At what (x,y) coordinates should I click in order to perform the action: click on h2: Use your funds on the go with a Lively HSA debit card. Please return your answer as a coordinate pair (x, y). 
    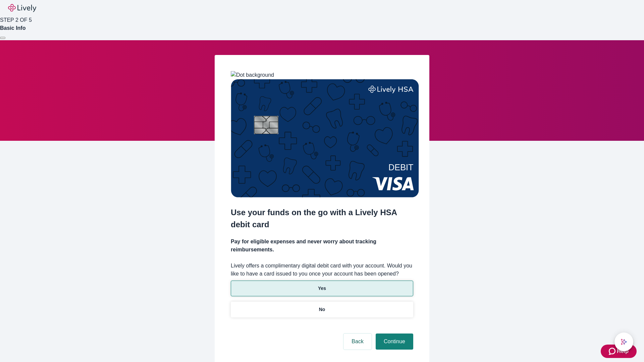
    Looking at the image, I should click on (322, 219).